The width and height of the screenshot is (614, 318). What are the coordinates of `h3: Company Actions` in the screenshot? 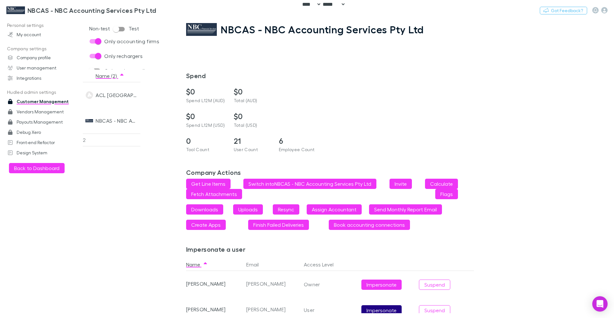 It's located at (346, 172).